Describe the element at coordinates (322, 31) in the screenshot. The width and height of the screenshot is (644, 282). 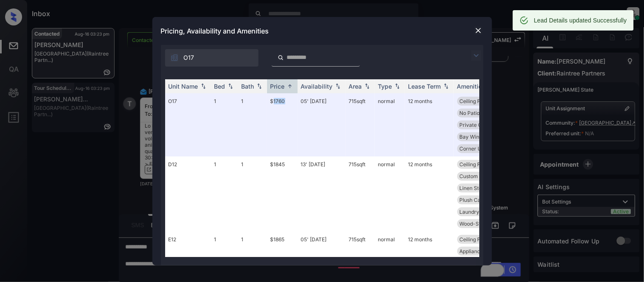
I see `div: Pricing, Availability and Amenities` at that location.